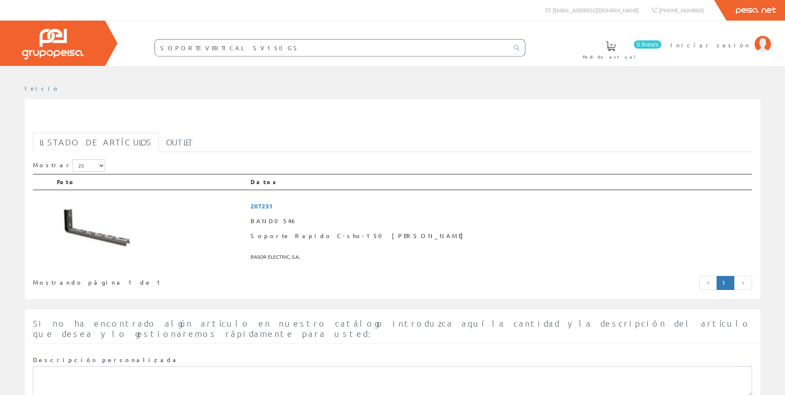 The image size is (785, 395). What do you see at coordinates (150, 182) in the screenshot?
I see `th: Foto` at bounding box center [150, 182].